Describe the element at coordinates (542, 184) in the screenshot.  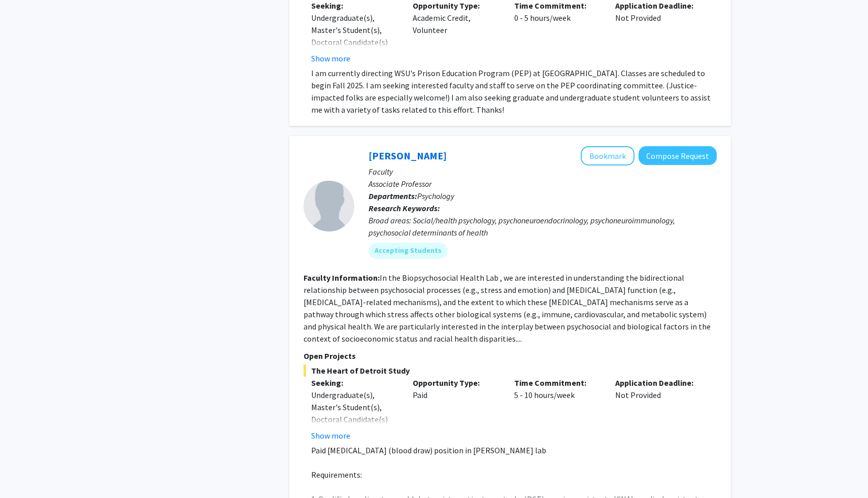
I see `p: Associate Professor` at that location.